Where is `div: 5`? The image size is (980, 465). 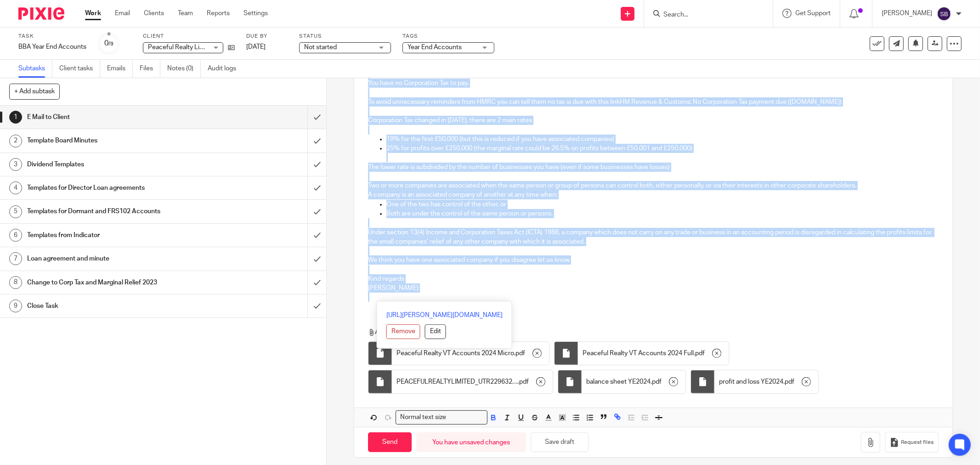 div: 5 is located at coordinates (16, 212).